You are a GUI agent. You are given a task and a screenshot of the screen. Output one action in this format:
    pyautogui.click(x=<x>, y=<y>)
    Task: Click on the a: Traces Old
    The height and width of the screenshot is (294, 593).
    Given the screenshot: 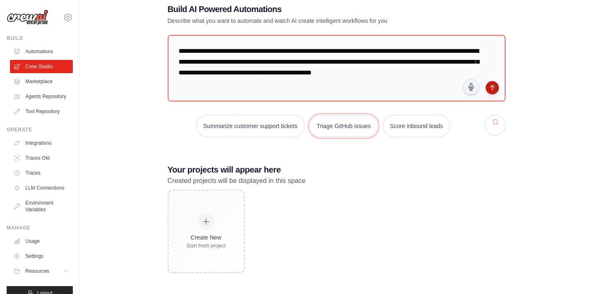 What is the action you would take?
    pyautogui.click(x=41, y=158)
    